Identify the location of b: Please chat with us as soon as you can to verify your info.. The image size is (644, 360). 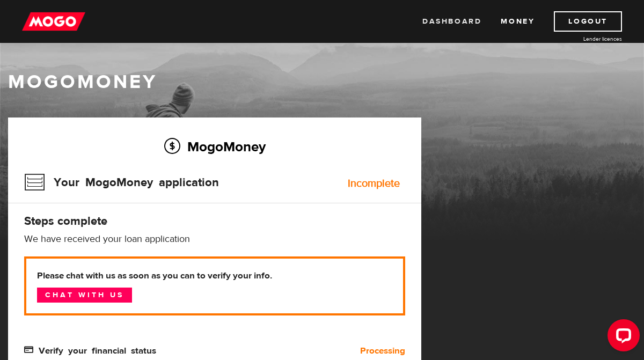
(215, 276).